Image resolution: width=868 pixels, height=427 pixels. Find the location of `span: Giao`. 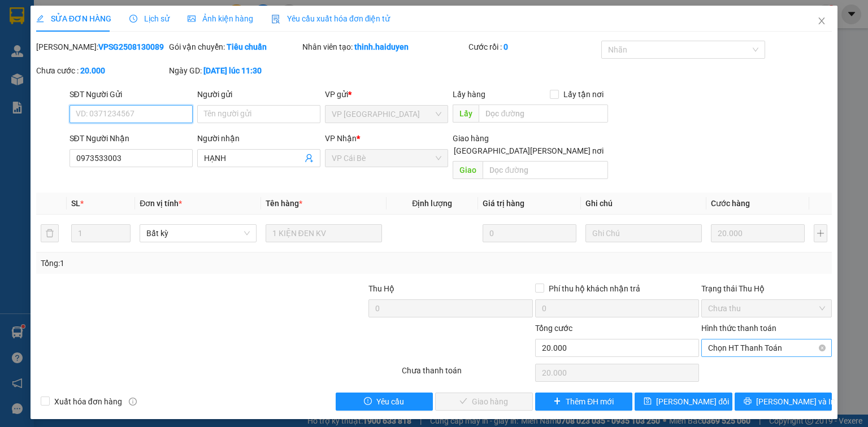

span: Giao is located at coordinates (467, 170).